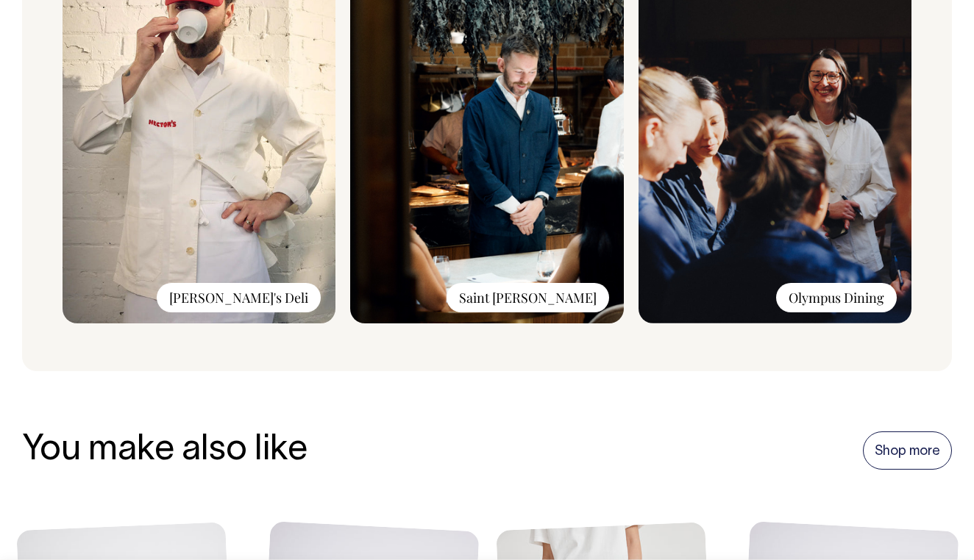  What do you see at coordinates (837, 298) in the screenshot?
I see `div: Olympus Dining` at bounding box center [837, 298].